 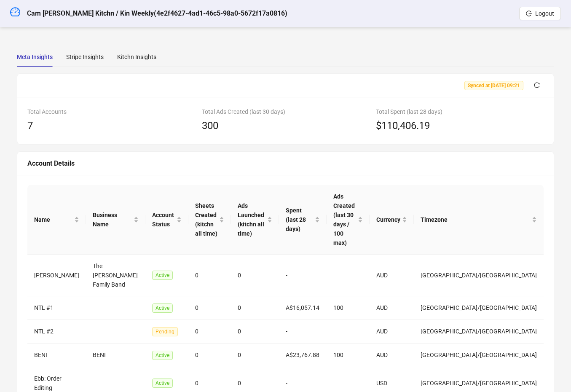 I want to click on span: Sheets Created (kitchn all time), so click(x=207, y=219).